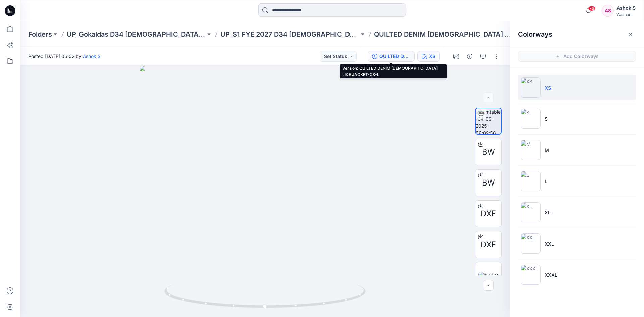 This screenshot has height=317, width=644. Describe the element at coordinates (546, 182) in the screenshot. I see `p: L` at that location.